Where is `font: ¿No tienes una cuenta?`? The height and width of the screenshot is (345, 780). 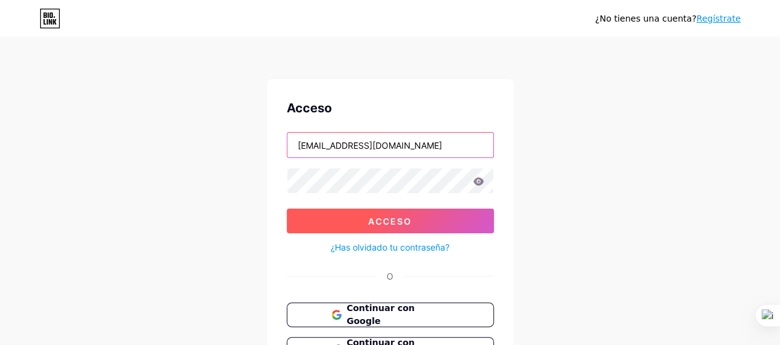
font: ¿No tienes una cuenta? is located at coordinates (645, 18).